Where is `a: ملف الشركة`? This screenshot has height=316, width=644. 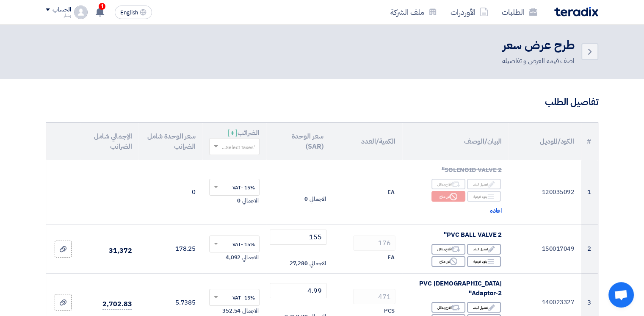
a: ملف الشركة is located at coordinates (414, 12).